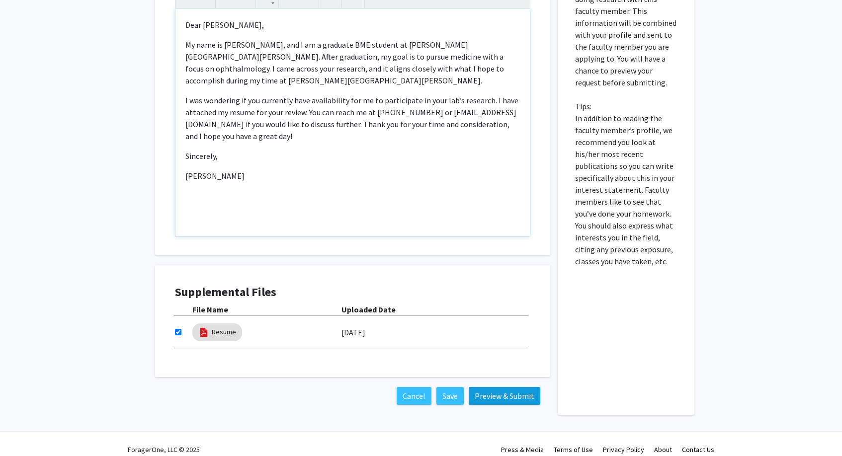 The width and height of the screenshot is (842, 456). Describe the element at coordinates (353, 156) in the screenshot. I see `p: Sincerely,` at that location.